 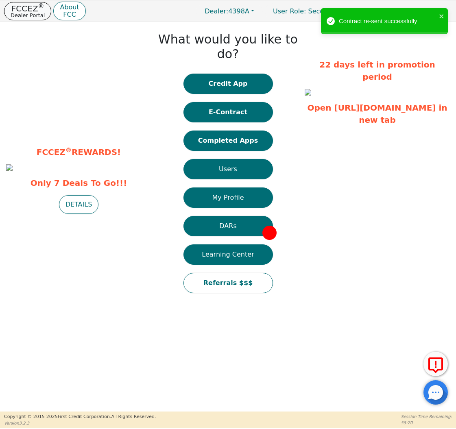 I want to click on button: DETAILS, so click(x=79, y=204).